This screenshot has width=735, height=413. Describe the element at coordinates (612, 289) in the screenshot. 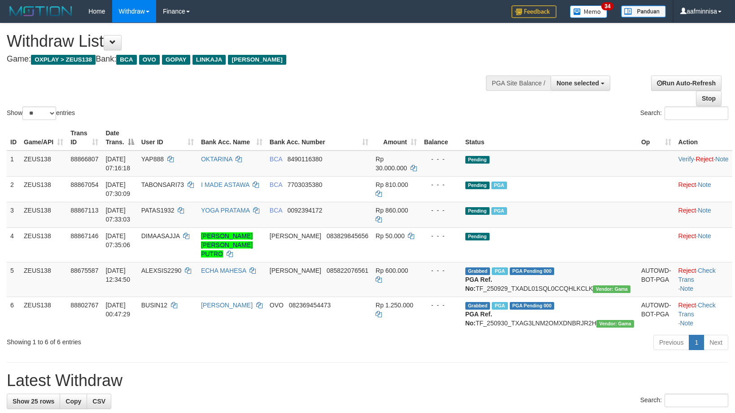

I see `span: Vendor URL: https://trx31.1velocity.biz` at that location.